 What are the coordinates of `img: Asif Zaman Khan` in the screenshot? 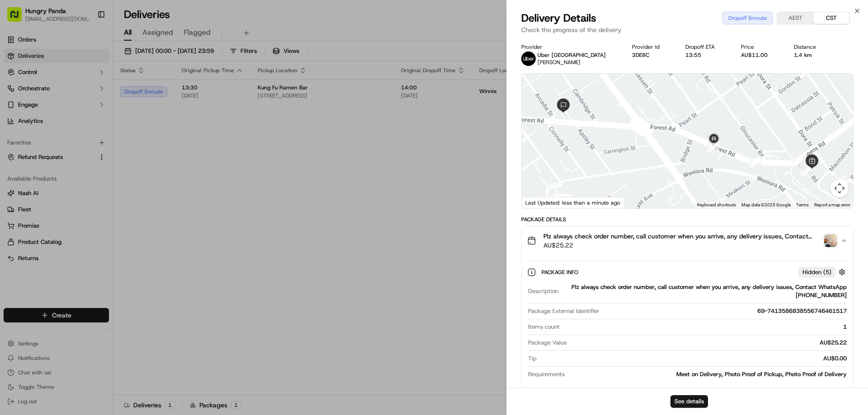 It's located at (16, 163).